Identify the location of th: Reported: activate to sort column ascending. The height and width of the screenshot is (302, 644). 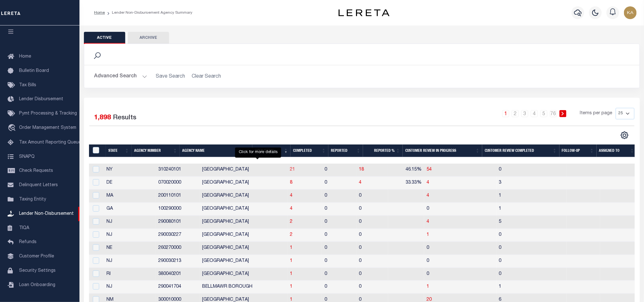
(346, 151).